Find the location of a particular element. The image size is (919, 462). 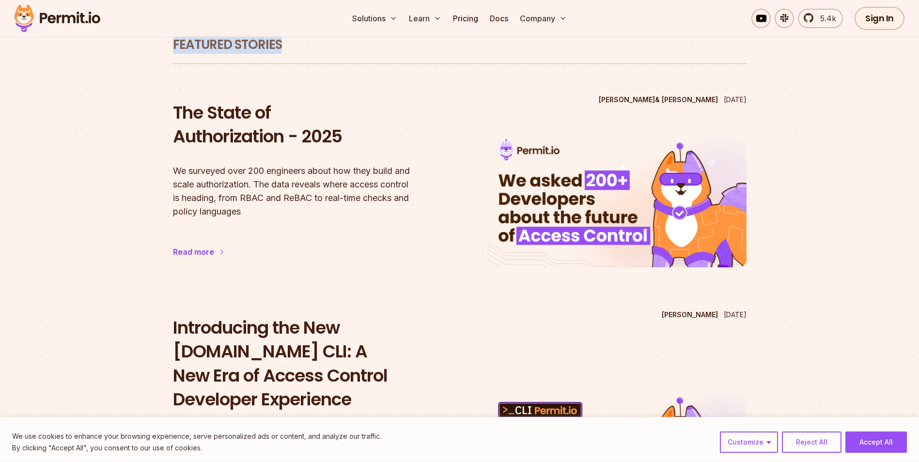

div: Read more is located at coordinates (193, 252).